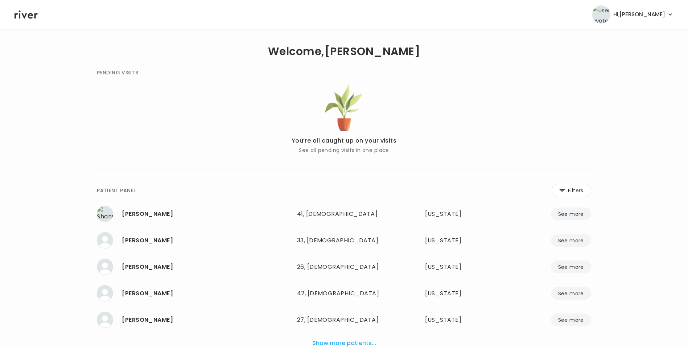 This screenshot has width=688, height=349. I want to click on div: Virginia, so click(458, 294).